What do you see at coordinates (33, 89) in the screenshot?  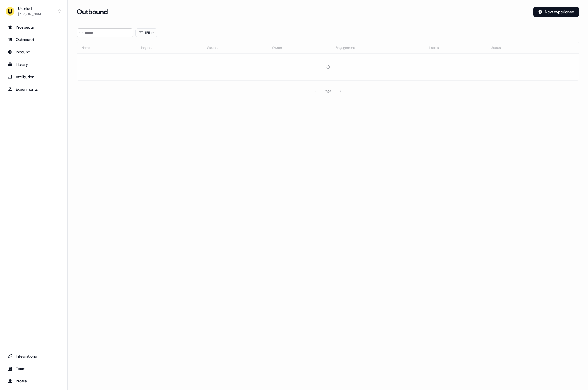 I see `a: Go to experiments` at bounding box center [33, 89].